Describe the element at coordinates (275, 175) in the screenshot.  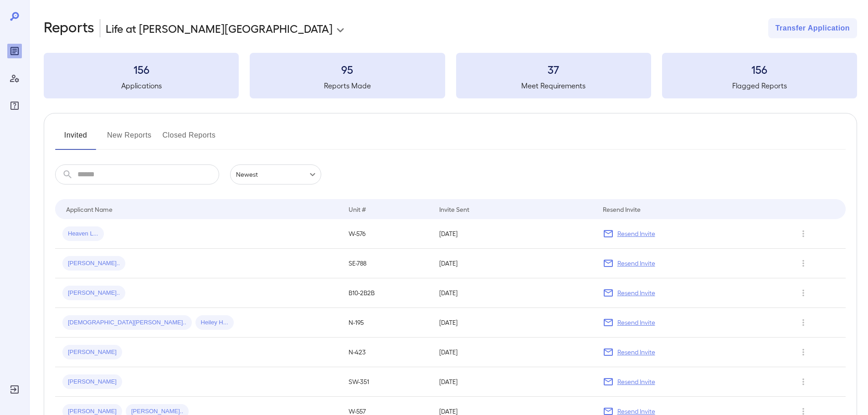
I see `div: Newest` at that location.